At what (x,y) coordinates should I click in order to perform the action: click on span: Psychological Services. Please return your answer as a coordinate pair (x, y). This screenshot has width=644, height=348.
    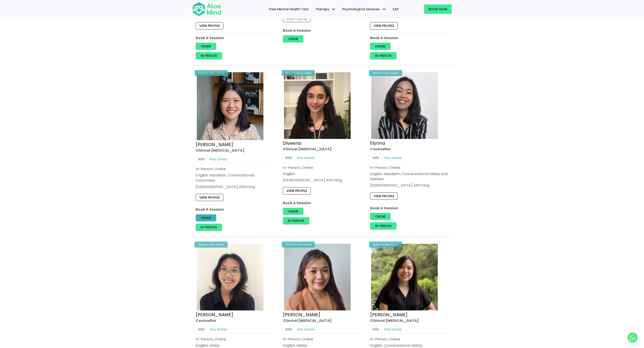
    Looking at the image, I should click on (364, 9).